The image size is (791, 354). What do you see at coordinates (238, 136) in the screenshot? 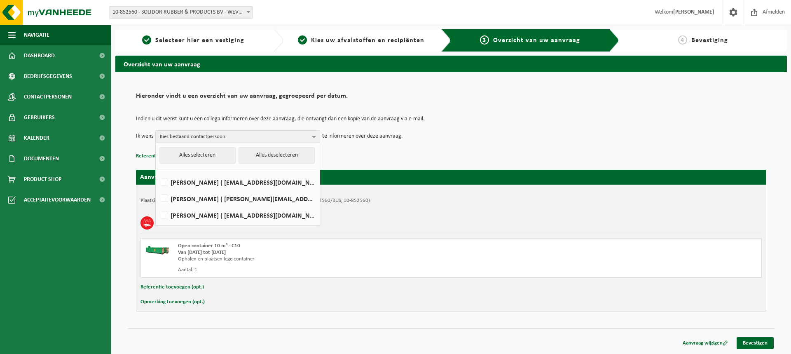
I see `button: Kies bestaand contactpersoon` at bounding box center [238, 136].